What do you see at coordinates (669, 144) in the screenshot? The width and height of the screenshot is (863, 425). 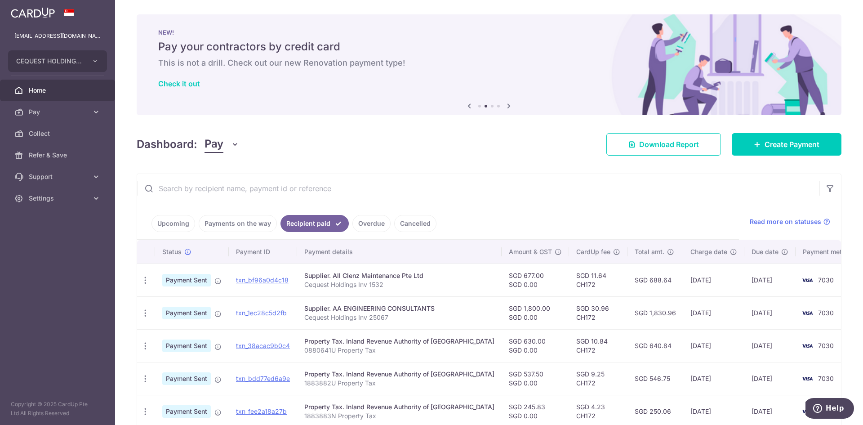 I see `span: Download Report` at bounding box center [669, 144].